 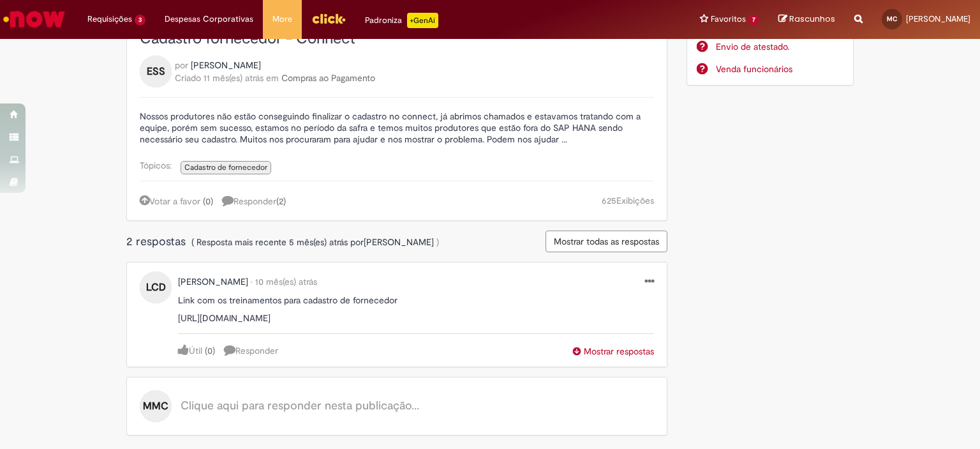 I want to click on span: ESS, so click(x=155, y=71).